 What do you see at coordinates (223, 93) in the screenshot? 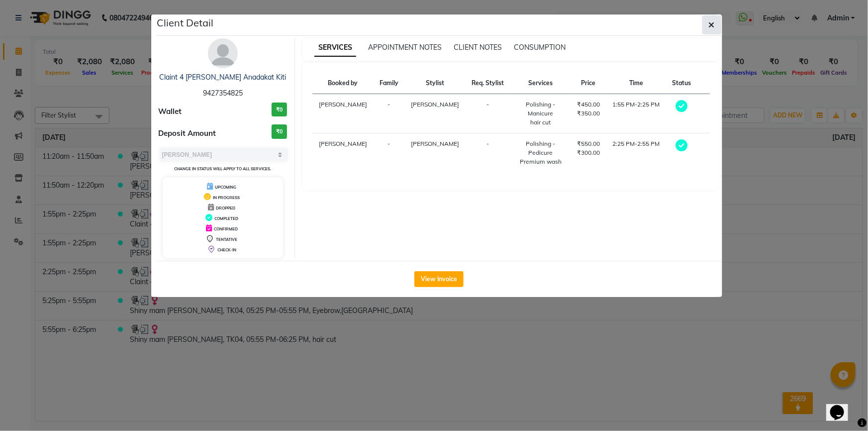
I see `span: 9427354825` at bounding box center [223, 93].